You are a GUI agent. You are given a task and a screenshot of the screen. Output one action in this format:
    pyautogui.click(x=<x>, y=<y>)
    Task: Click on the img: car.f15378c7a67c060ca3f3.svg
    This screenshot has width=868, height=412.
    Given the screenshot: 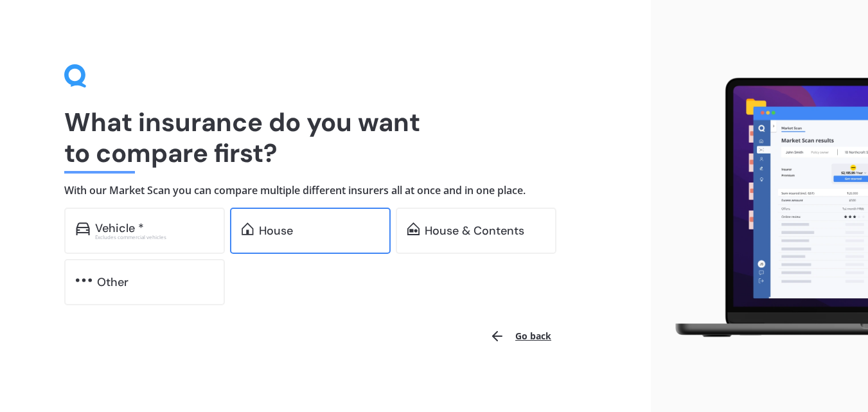 What is the action you would take?
    pyautogui.click(x=83, y=229)
    